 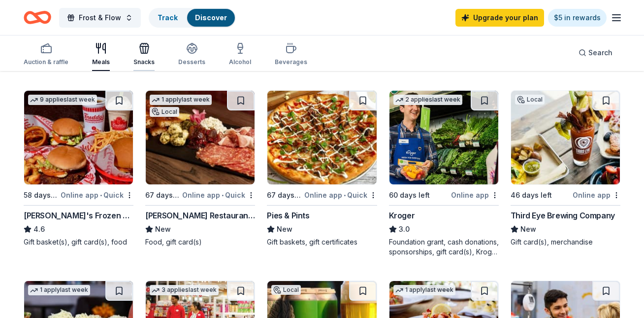 I want to click on a: Image for Freddy's Frozen Custard & Steakburgers9 applieslast week58 days leftOnline app•Quick[PE..., so click(x=78, y=169).